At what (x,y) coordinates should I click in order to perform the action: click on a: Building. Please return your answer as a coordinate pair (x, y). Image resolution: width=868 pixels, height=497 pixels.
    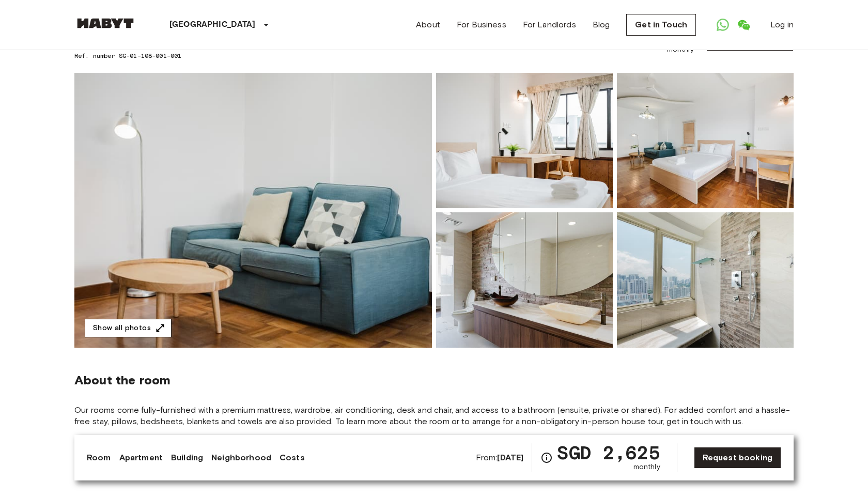
    Looking at the image, I should click on (187, 457).